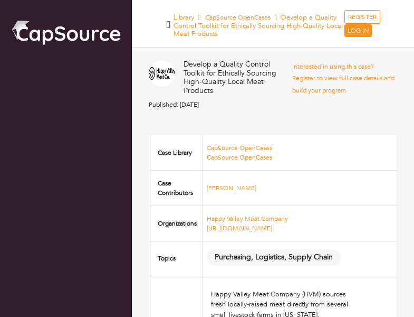 The image size is (414, 317). I want to click on a: Interested in using this case? Register to view full case details and build your program., so click(344, 78).